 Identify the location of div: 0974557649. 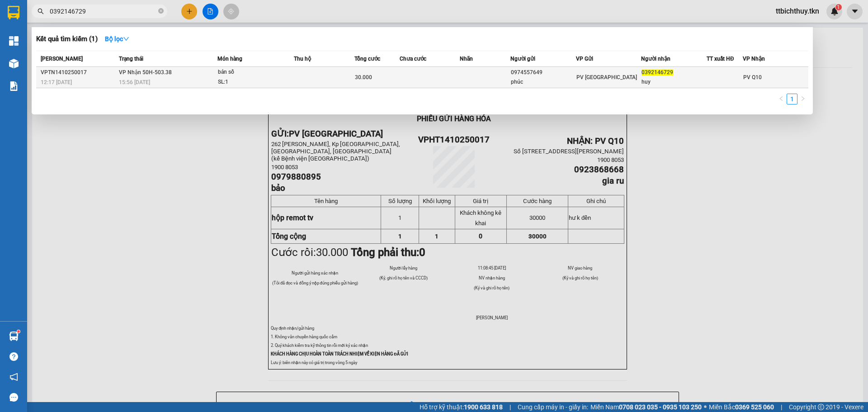
(543, 72).